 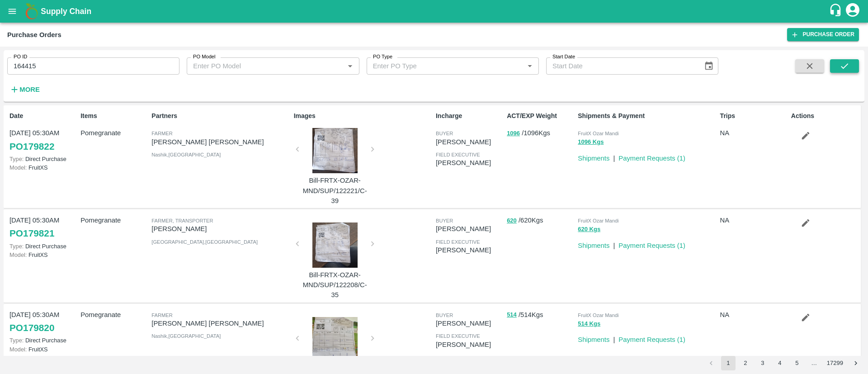 I want to click on a: Supply Chain, so click(x=434, y=11).